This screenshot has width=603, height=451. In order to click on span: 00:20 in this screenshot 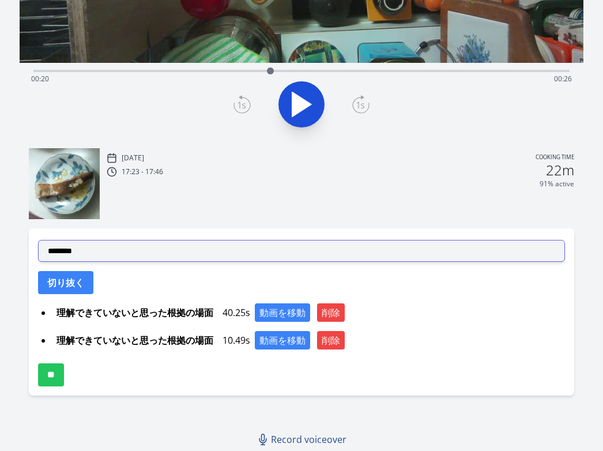, I will do `click(40, 78)`.